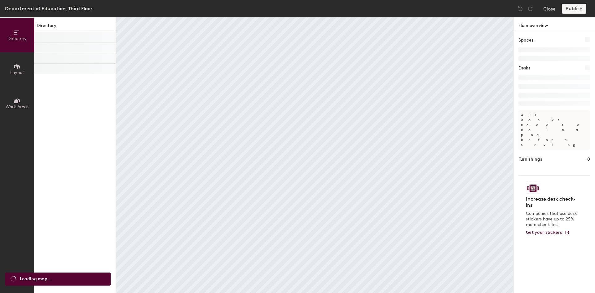 The height and width of the screenshot is (293, 595). Describe the element at coordinates (549, 9) in the screenshot. I see `button: Close` at that location.